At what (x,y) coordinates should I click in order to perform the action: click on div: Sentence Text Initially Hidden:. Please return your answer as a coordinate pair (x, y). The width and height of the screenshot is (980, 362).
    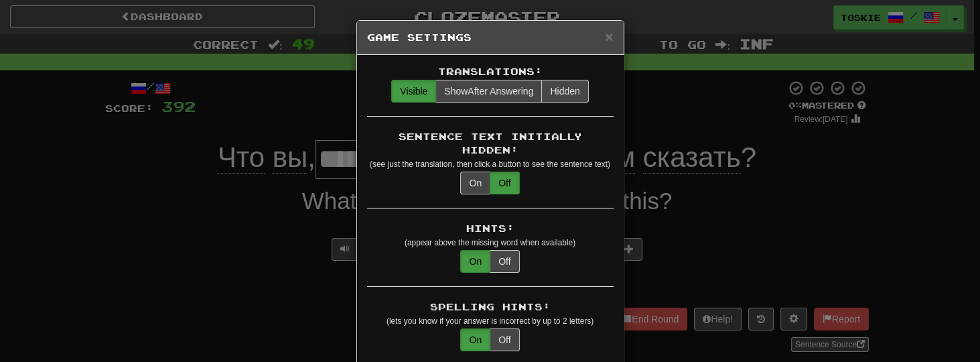
    Looking at the image, I should click on (490, 144).